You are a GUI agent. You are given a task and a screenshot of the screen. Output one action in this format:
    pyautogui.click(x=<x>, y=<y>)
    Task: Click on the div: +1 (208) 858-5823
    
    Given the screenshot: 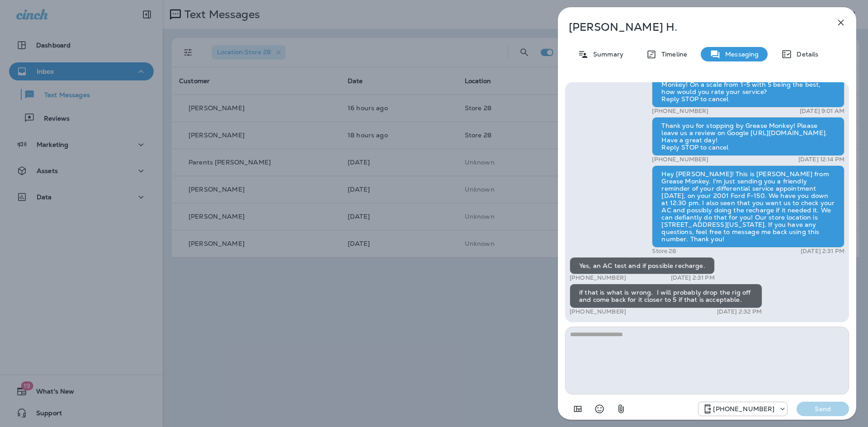 What is the action you would take?
    pyautogui.click(x=743, y=409)
    